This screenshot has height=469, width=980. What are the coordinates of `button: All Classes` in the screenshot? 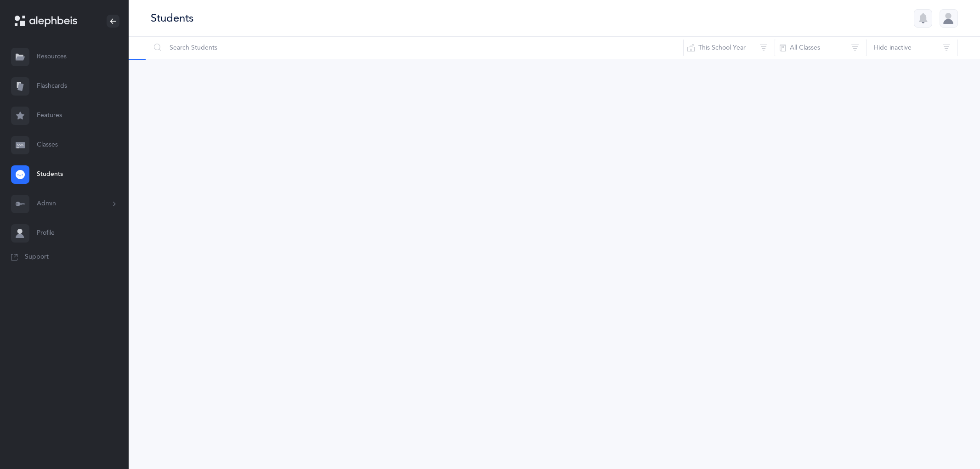 It's located at (821, 48).